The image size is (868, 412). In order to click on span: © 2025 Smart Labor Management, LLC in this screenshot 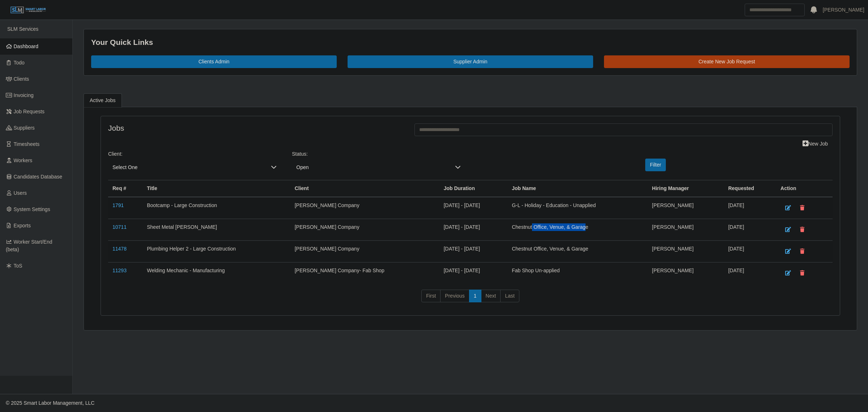, I will do `click(50, 403)`.